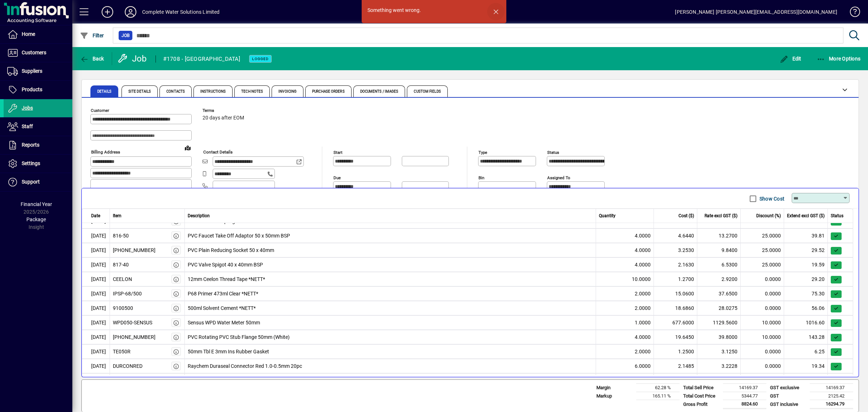  Describe the element at coordinates (851, 13) in the screenshot. I see `a: Knowledge Base` at that location.